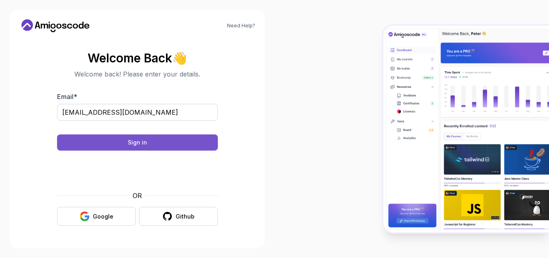 The image size is (549, 258). What do you see at coordinates (138, 74) in the screenshot?
I see `p: Welcome back! Please enter your details.` at bounding box center [138, 74].